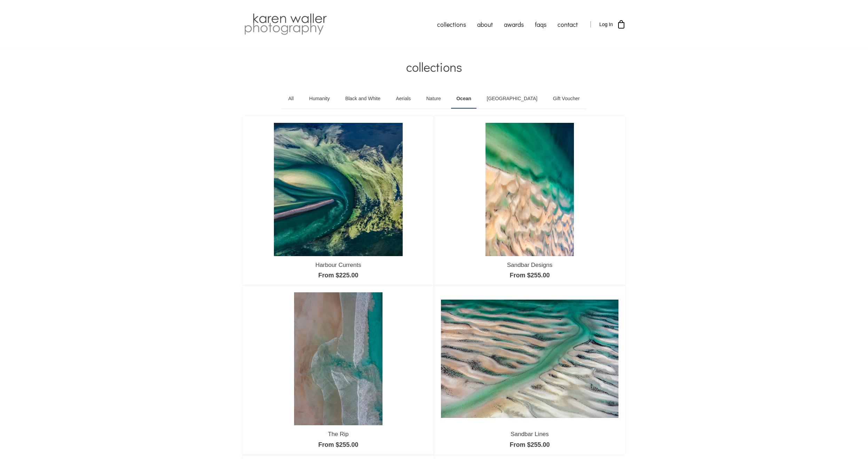 The image size is (868, 459). What do you see at coordinates (452, 25) in the screenshot?
I see `a: collections` at bounding box center [452, 25].